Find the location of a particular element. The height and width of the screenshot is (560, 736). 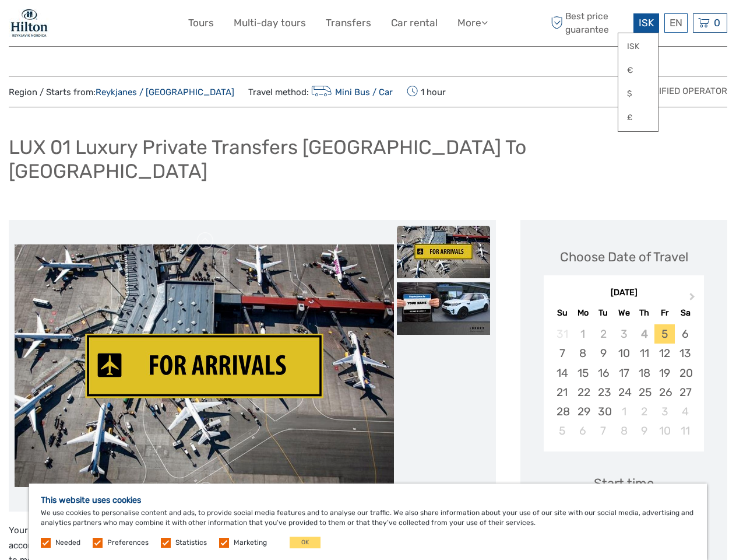

div: Not available Wednesday, September 3rd, 2025 is located at coordinates (623, 334).